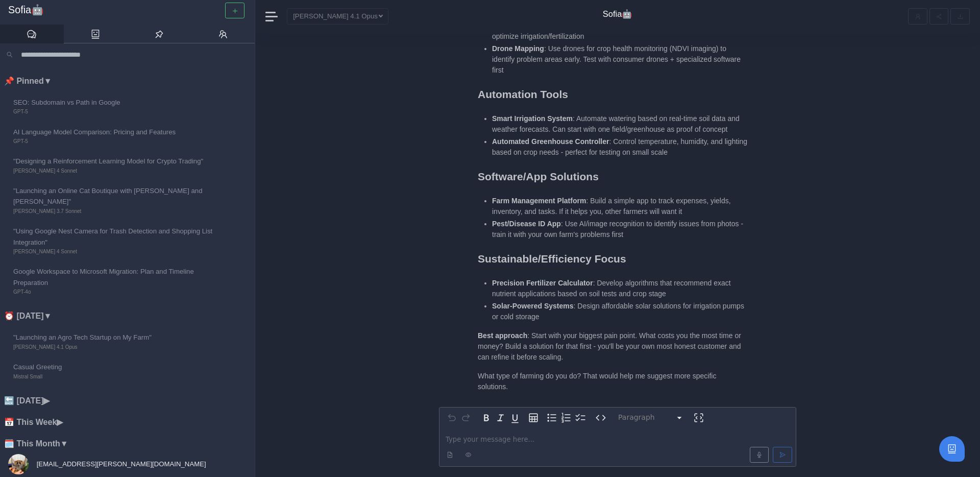 This screenshot has width=980, height=477. What do you see at coordinates (552, 258) in the screenshot?
I see `strong: Sustainable/Efficiency Focus` at bounding box center [552, 258].